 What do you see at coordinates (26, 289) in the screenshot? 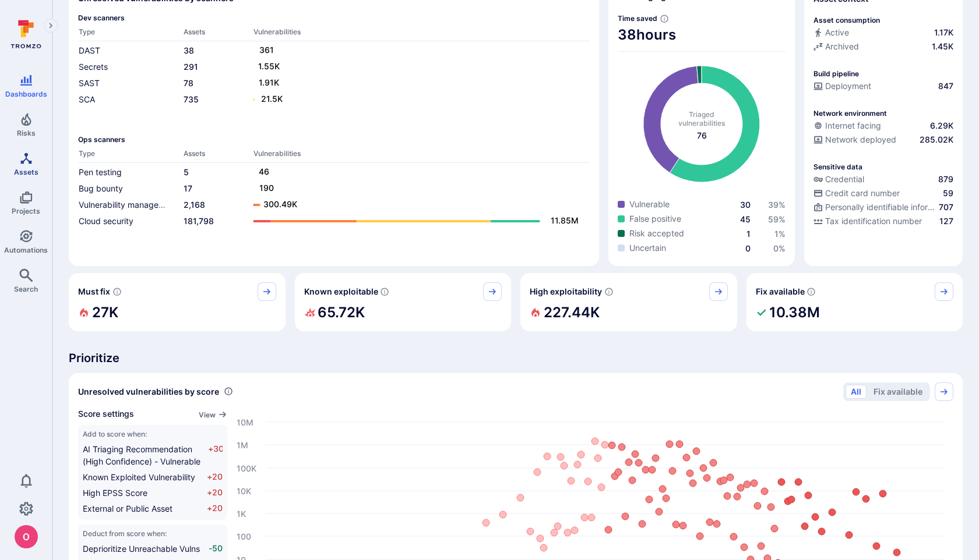
I see `span: Search` at bounding box center [26, 289].